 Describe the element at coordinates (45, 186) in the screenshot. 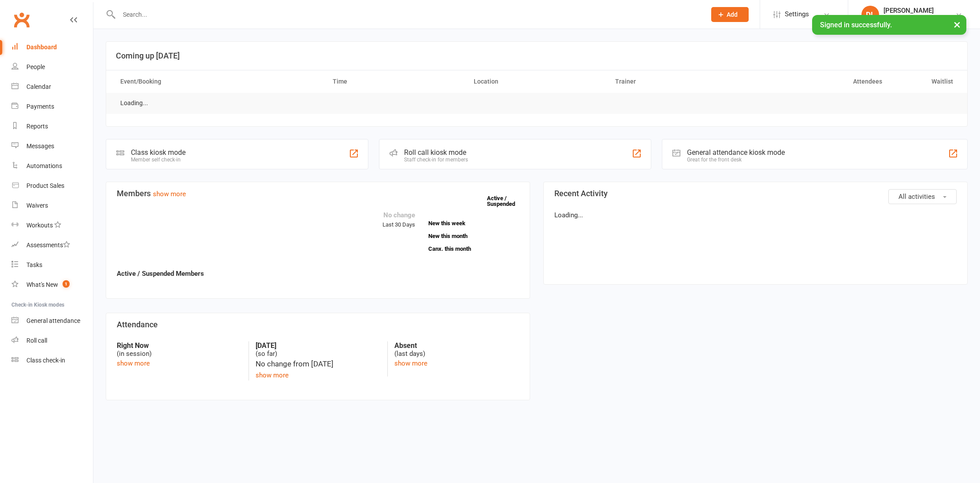

I see `div: Product Sales` at that location.